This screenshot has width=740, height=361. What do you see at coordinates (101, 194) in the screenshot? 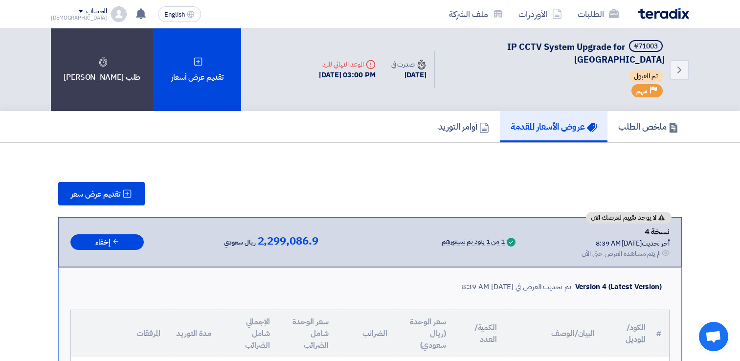
I see `button: تقديم عرض سعر` at bounding box center [101, 194].